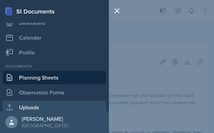  Describe the element at coordinates (54, 38) in the screenshot. I see `a: Calendar` at that location.